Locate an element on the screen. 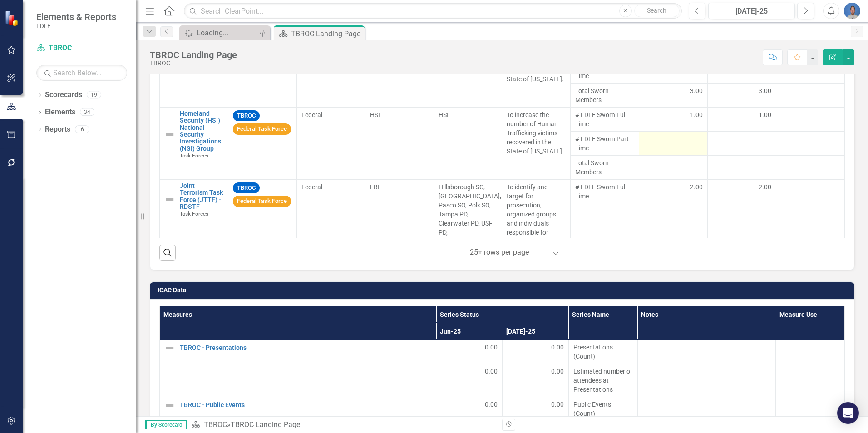  img: ClearPoint Strategy is located at coordinates (12, 18).